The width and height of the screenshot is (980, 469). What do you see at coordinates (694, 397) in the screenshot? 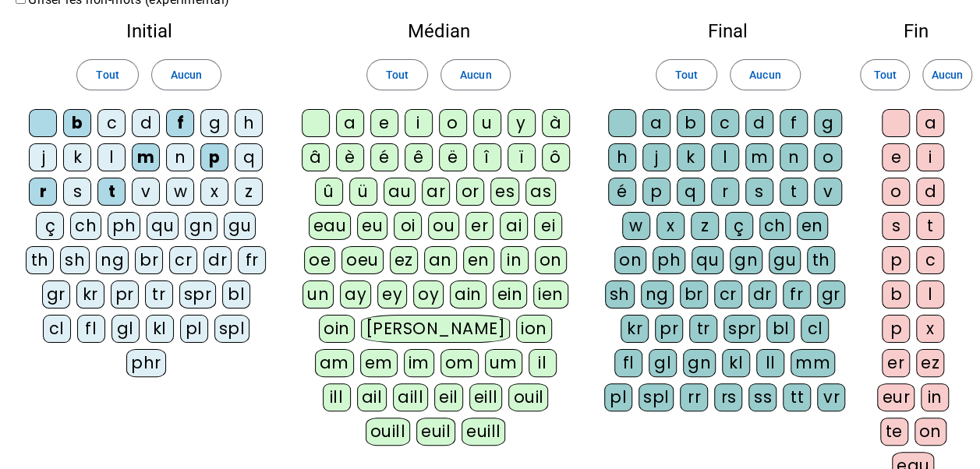
I see `div: rr` at bounding box center [694, 397].